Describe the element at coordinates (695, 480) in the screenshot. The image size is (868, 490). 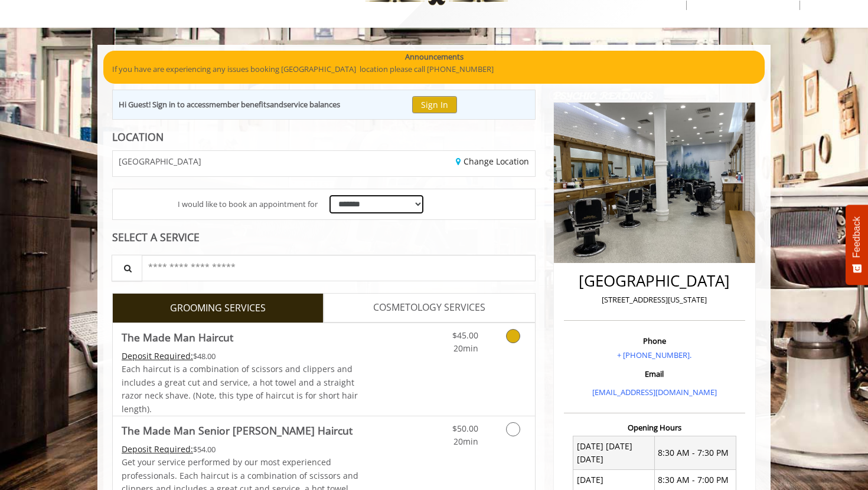
I see `td: 8:30 AM - 7:00 PM` at that location.